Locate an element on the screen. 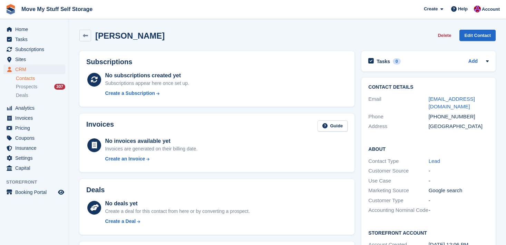  span: Deals is located at coordinates (22, 95).